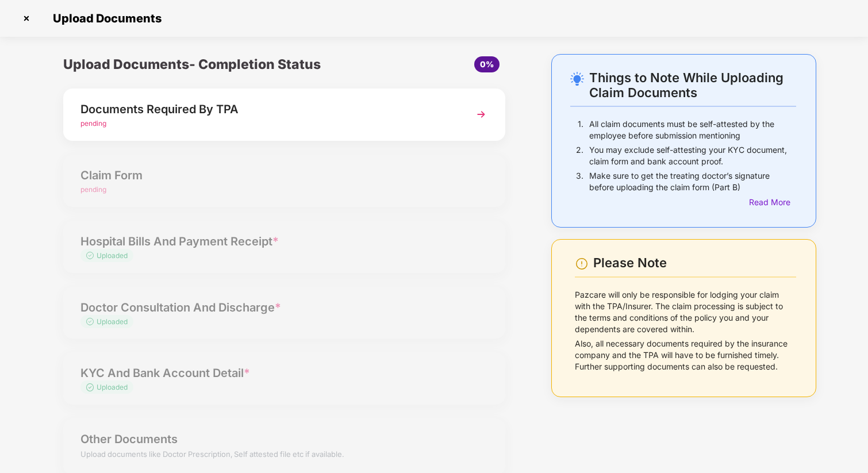 The width and height of the screenshot is (868, 473). What do you see at coordinates (582, 264) in the screenshot?
I see `img: svg+xml;base64,PHN2ZyBpZD0iV2FybmluZ18tXzI0eDI0IiBkYXRhLW5hbWU9Ildhcm5pbmcgLSAyNHgyNCIgeG1sbnM9Im...` at bounding box center [582, 264].